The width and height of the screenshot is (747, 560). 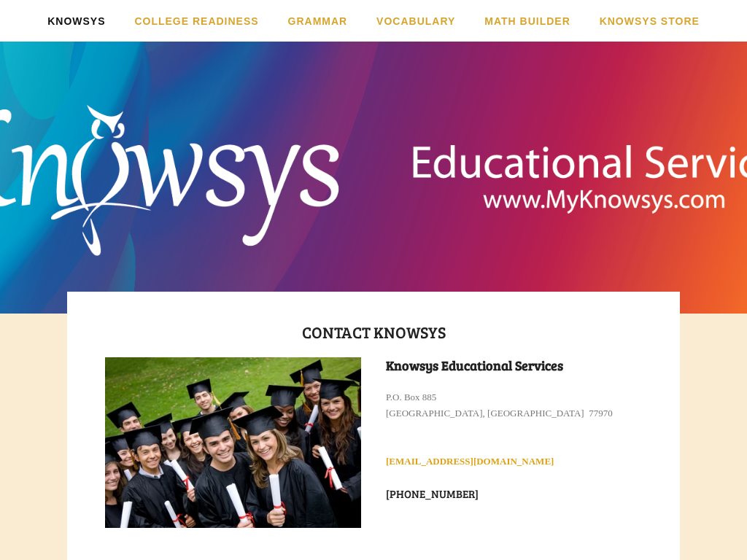 What do you see at coordinates (233, 442) in the screenshot?
I see `img: graduate_group.jpg` at bounding box center [233, 442].